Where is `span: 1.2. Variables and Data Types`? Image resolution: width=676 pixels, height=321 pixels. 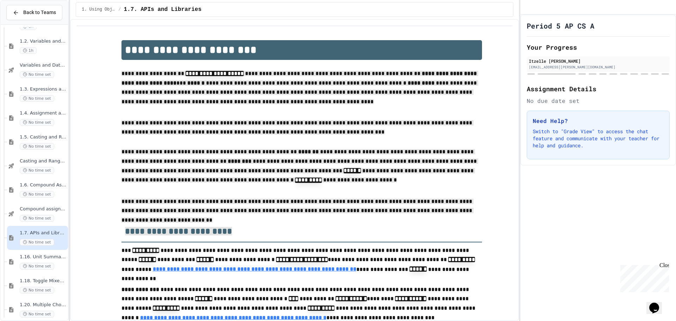
span: 1.2. Variables and Data Types is located at coordinates (43, 41).